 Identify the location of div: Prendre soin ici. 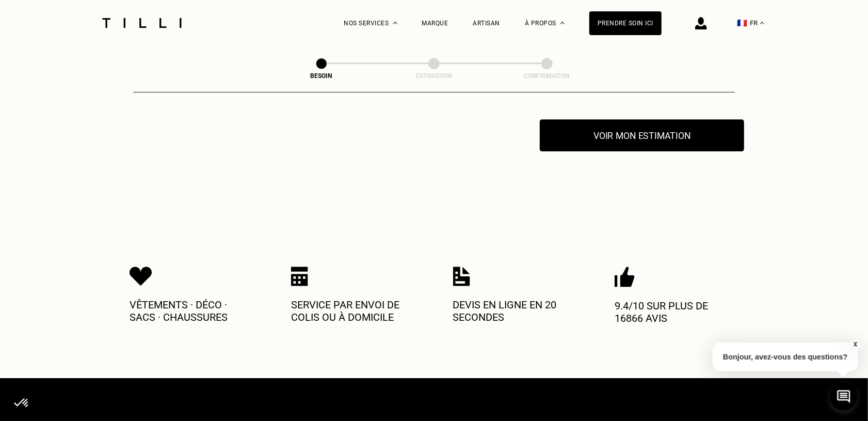
(625, 23).